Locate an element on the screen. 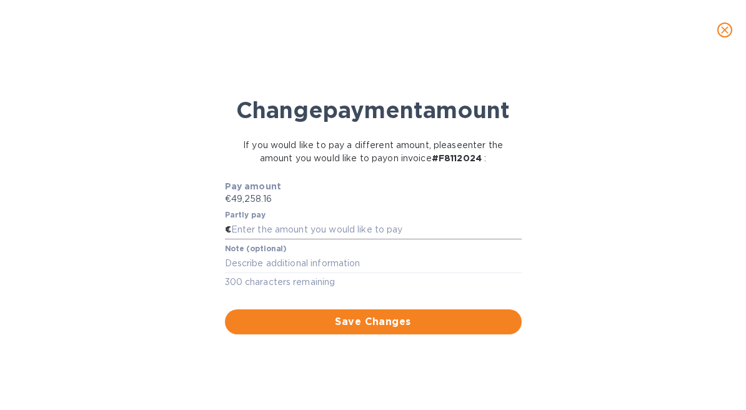 The height and width of the screenshot is (410, 746). b: # F8112024 is located at coordinates (457, 158).